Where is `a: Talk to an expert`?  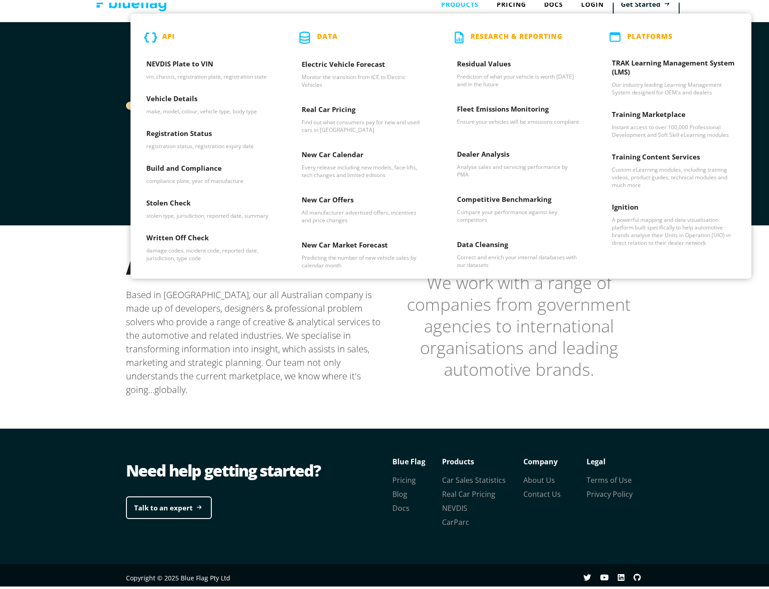 a: Talk to an expert is located at coordinates (169, 505).